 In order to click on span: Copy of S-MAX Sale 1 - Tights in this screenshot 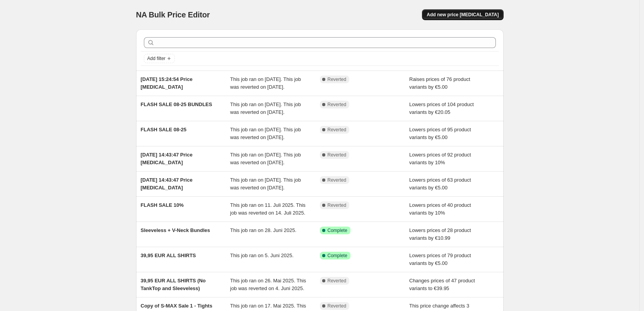, I will do `click(176, 306)`.